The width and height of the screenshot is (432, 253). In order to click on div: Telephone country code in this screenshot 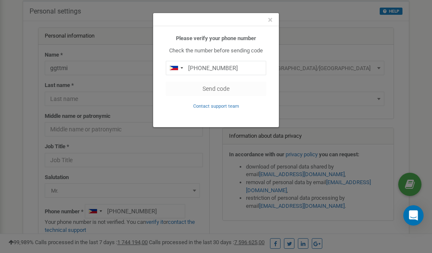, I will do `click(176, 68)`.